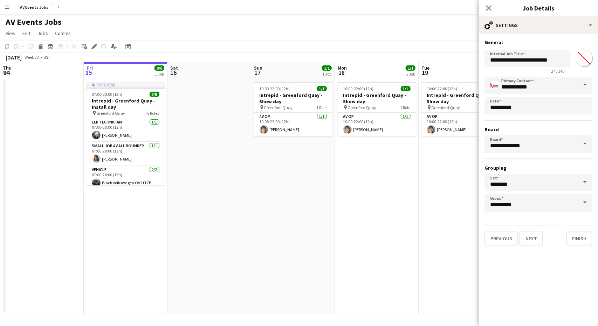 The width and height of the screenshot is (598, 326). I want to click on div: BST, so click(47, 57).